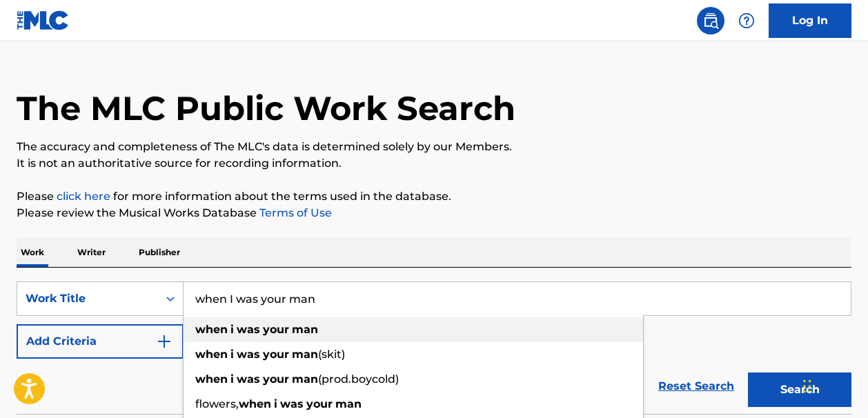  Describe the element at coordinates (358, 378) in the screenshot. I see `span: (prod.boycold)` at that location.